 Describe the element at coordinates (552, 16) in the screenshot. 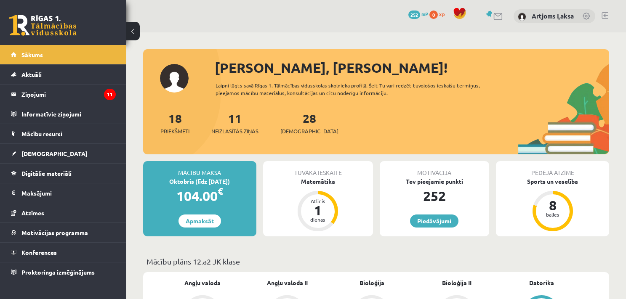

I see `a: Artjoms Ļaksa` at that location.